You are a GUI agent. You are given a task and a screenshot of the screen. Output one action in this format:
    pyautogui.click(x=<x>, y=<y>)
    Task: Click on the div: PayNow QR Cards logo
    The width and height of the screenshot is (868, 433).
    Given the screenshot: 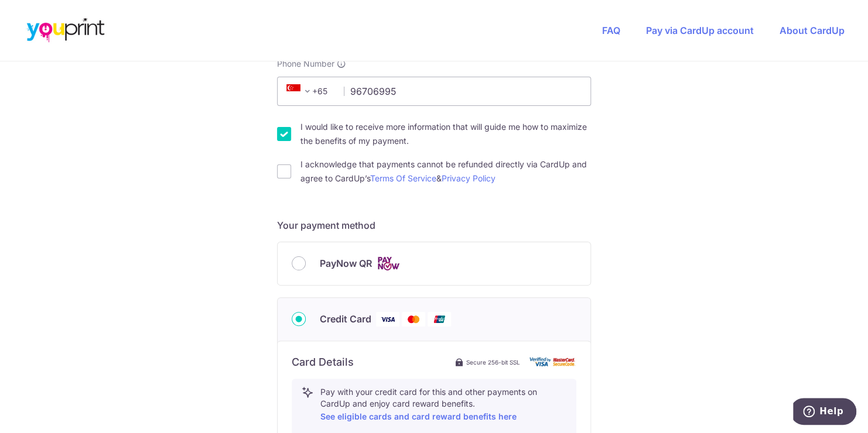 What is the action you would take?
    pyautogui.click(x=434, y=263)
    